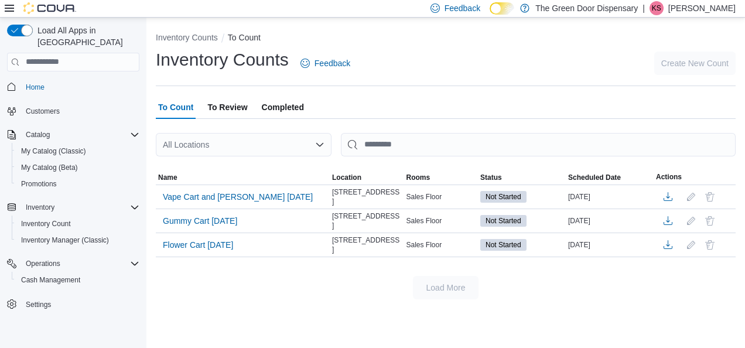 The width and height of the screenshot is (745, 348). I want to click on button: Inventory Counts, so click(187, 37).